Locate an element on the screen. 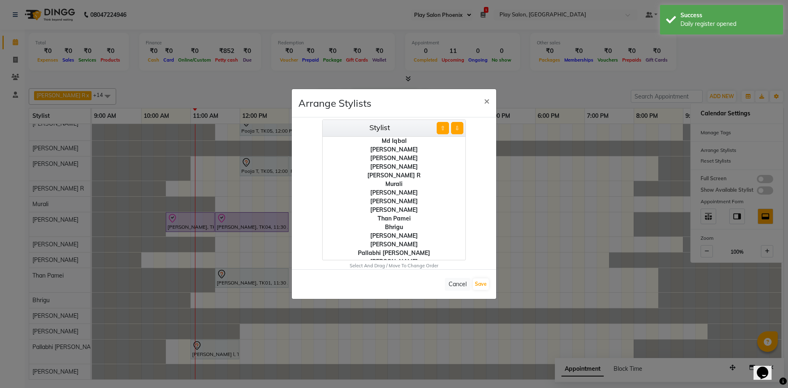 This screenshot has width=788, height=388. h4: Arrange Stylists is located at coordinates (335, 103).